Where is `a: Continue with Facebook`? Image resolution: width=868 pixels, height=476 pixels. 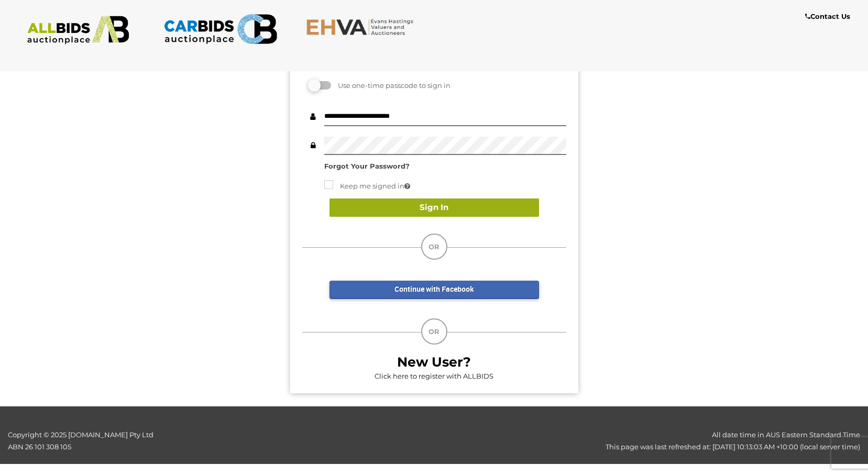 a: Continue with Facebook is located at coordinates (434, 289).